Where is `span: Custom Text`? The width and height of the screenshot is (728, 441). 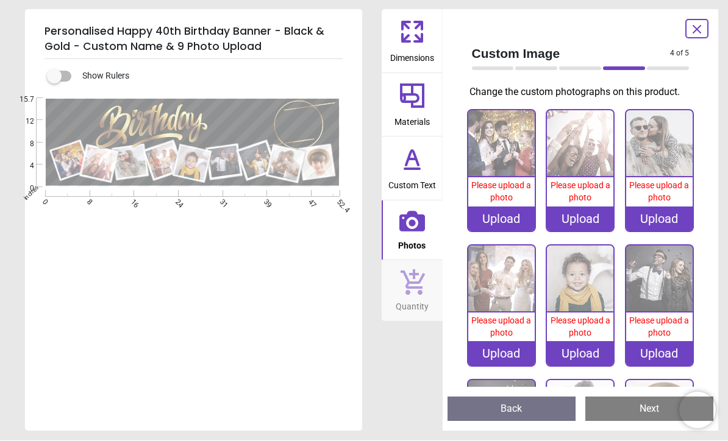
span: Custom Text is located at coordinates (412, 183).